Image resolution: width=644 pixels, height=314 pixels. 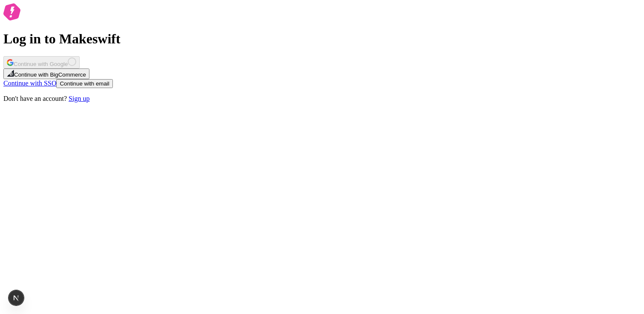 I want to click on a: Continue with SSO, so click(x=30, y=83).